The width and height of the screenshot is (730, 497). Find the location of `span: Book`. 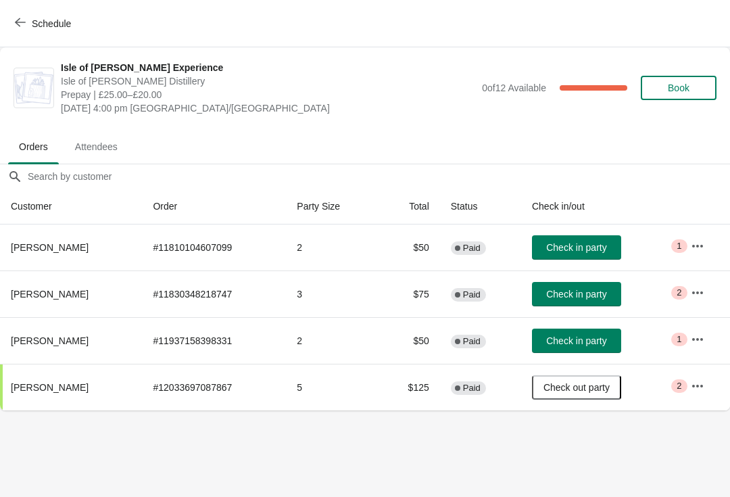

span: Book is located at coordinates (679, 88).